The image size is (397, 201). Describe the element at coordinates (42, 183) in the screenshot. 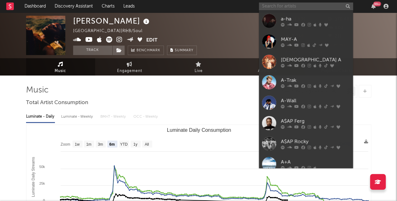

I see `text: 25k` at that location.